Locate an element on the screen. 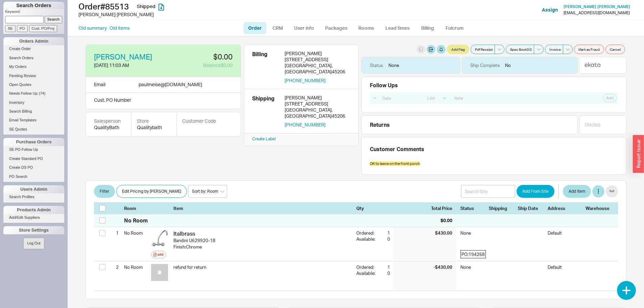  a: CRM is located at coordinates (278, 28).